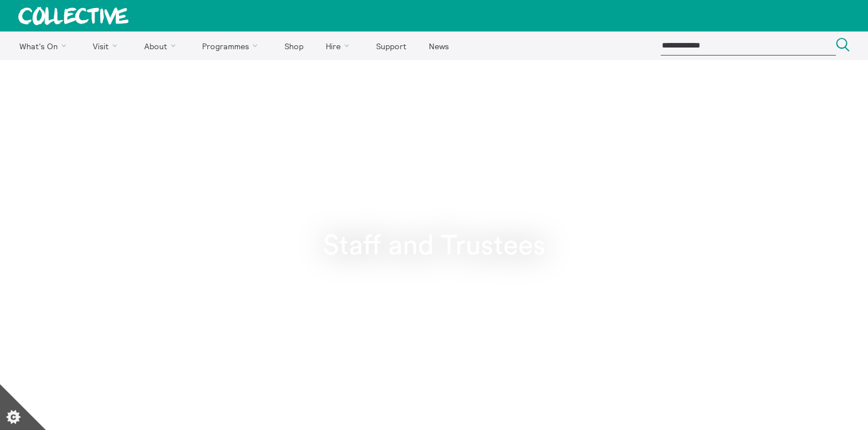  Describe the element at coordinates (162, 46) in the screenshot. I see `a: About` at that location.